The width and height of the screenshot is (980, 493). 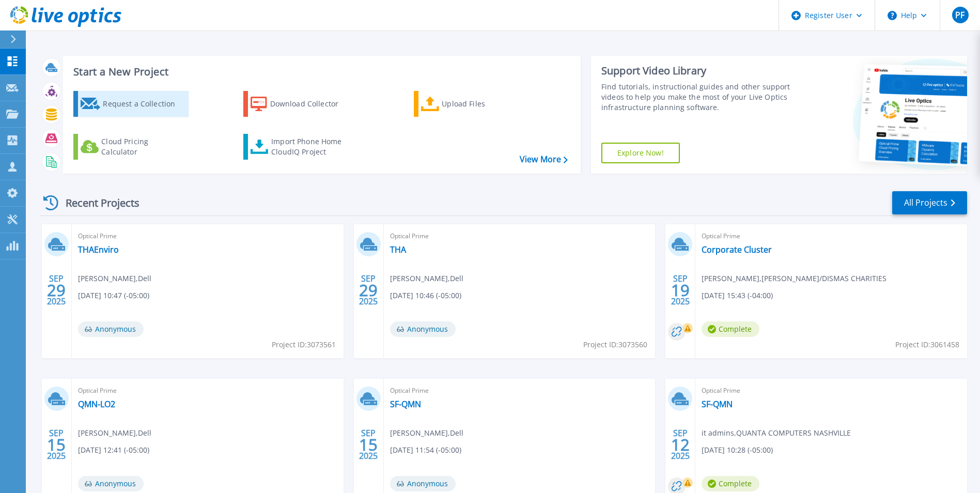 What do you see at coordinates (615, 345) in the screenshot?
I see `span: Project ID: 3073560` at bounding box center [615, 345].